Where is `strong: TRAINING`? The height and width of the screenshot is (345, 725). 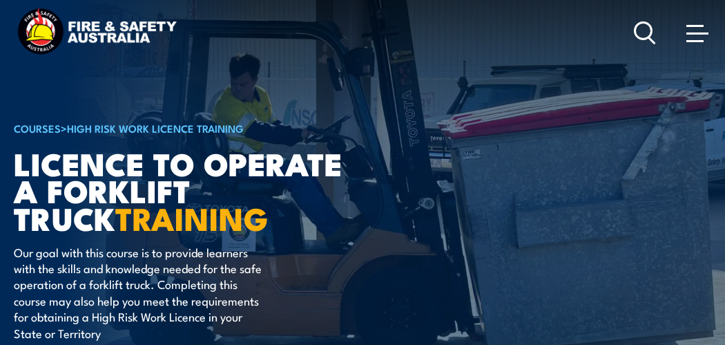 strong: TRAINING is located at coordinates (192, 217).